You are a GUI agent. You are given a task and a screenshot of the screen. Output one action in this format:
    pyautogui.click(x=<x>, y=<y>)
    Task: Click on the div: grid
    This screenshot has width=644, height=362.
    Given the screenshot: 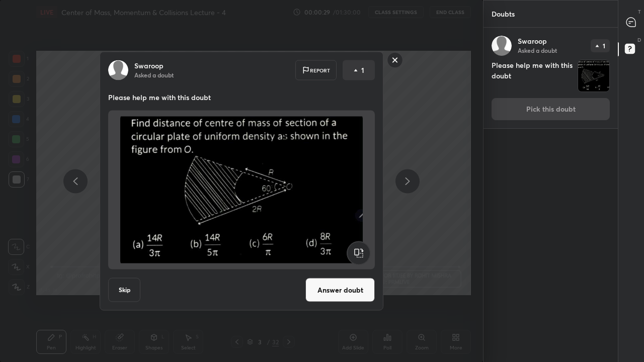 What is the action you would take?
    pyautogui.click(x=551, y=195)
    